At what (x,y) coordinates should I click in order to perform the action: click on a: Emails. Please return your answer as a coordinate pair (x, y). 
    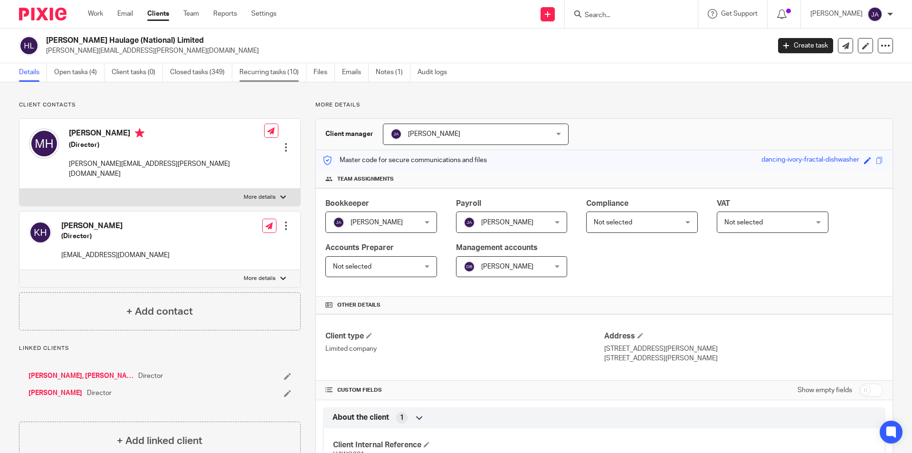
    Looking at the image, I should click on (355, 72).